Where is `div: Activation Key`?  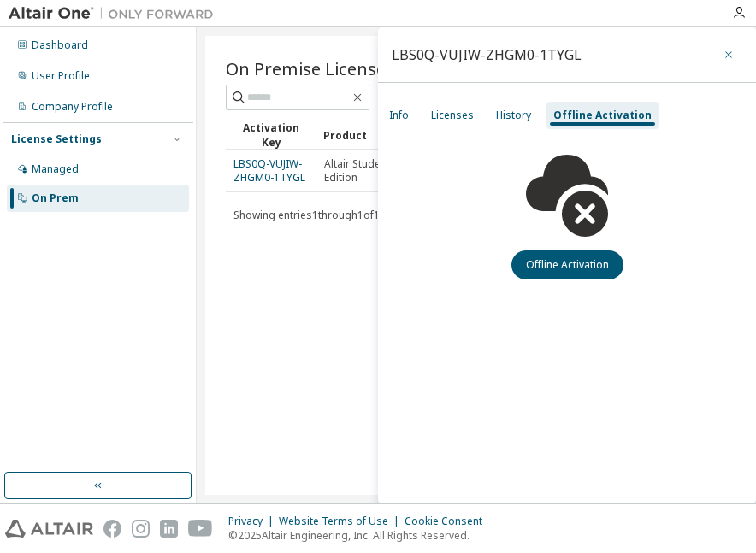
div: Activation Key is located at coordinates (271, 135).